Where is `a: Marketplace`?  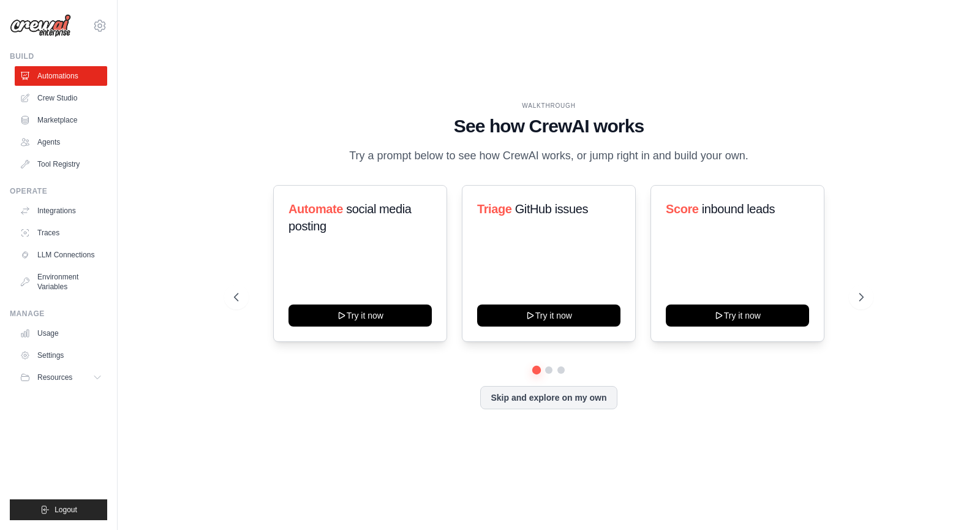
a: Marketplace is located at coordinates (60, 120).